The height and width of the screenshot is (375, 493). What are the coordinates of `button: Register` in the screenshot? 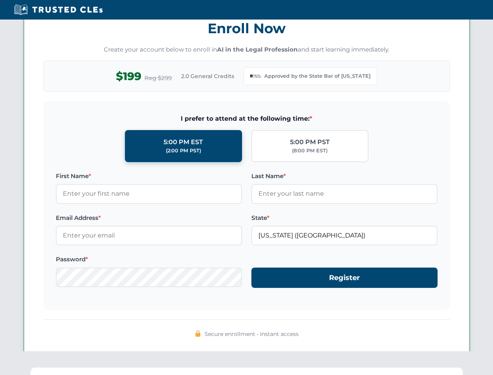 It's located at (344, 278).